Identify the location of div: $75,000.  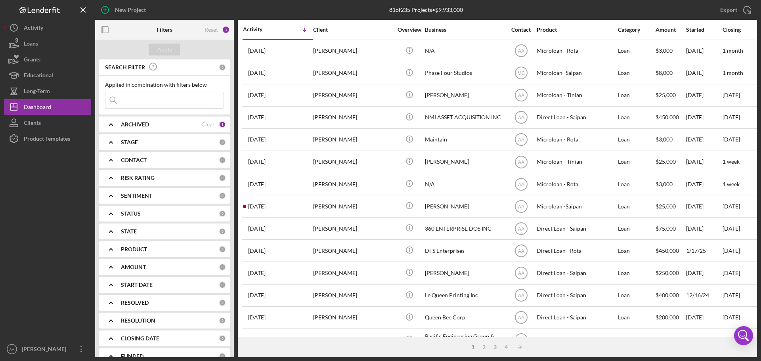
(670, 228).